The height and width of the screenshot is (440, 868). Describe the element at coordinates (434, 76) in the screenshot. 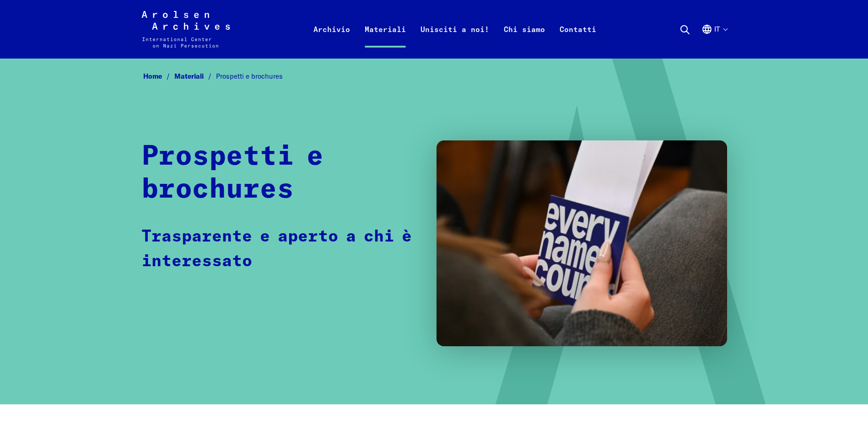

I see `nav: Breadcrumb` at that location.